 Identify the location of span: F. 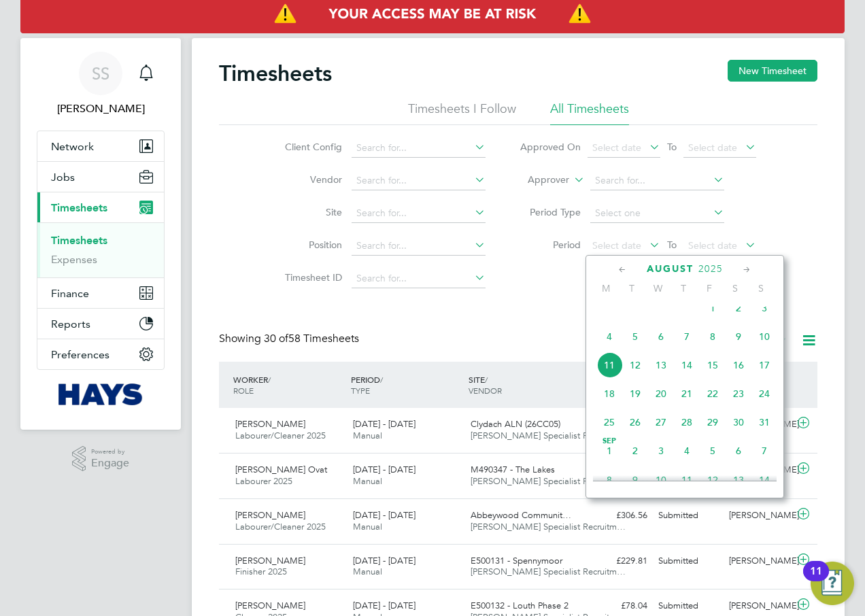
(709, 288).